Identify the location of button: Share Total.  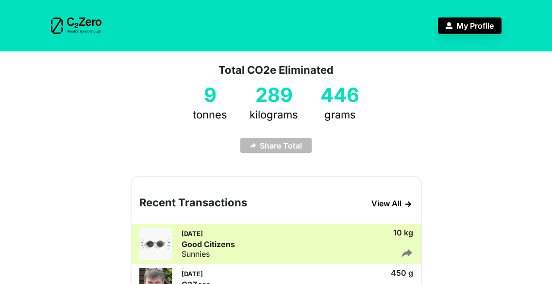
(276, 145).